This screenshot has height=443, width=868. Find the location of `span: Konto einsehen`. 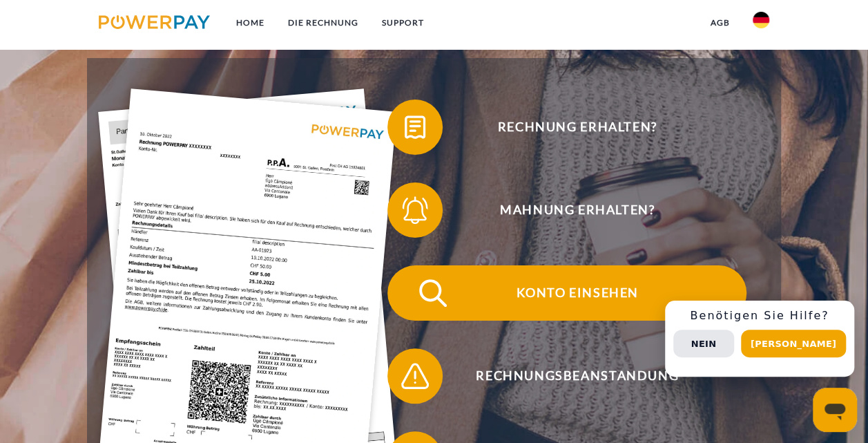

span: Konto einsehen is located at coordinates (578, 293).